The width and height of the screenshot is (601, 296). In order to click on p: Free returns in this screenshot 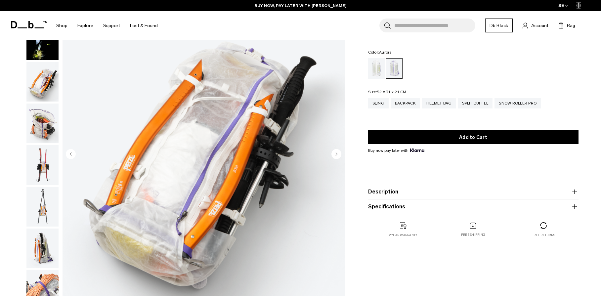, I will do `click(543, 235)`.